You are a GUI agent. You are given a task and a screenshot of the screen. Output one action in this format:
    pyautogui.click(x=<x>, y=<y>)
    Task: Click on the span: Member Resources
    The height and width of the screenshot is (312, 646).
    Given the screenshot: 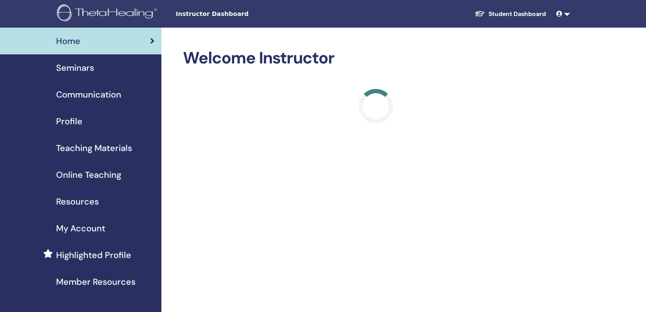 What is the action you would take?
    pyautogui.click(x=96, y=282)
    